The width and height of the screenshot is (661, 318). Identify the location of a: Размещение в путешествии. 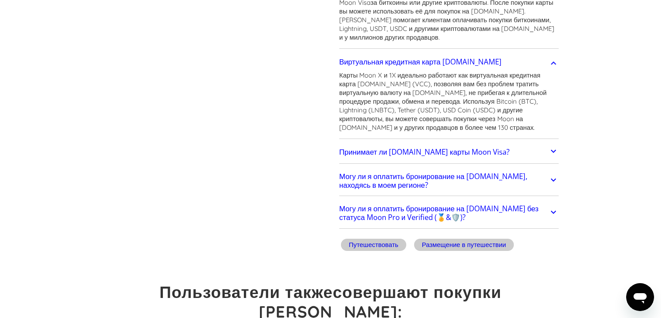
(464, 246).